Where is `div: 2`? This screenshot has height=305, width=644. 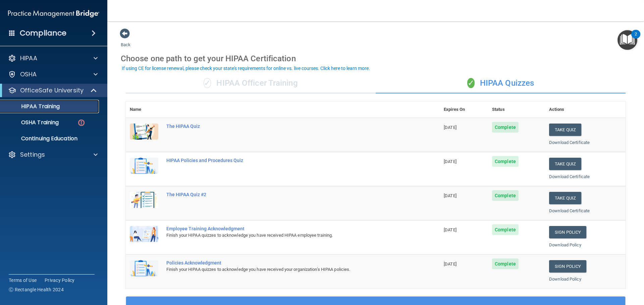
div: 2 is located at coordinates (636, 38).